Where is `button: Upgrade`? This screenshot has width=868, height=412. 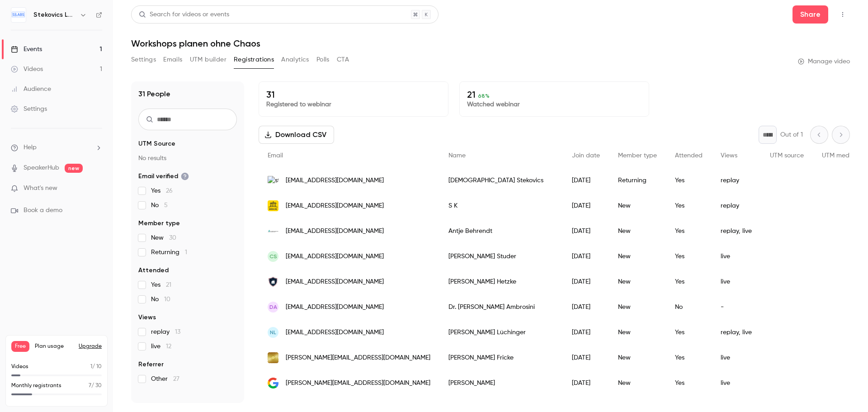
button: Upgrade is located at coordinates (90, 346).